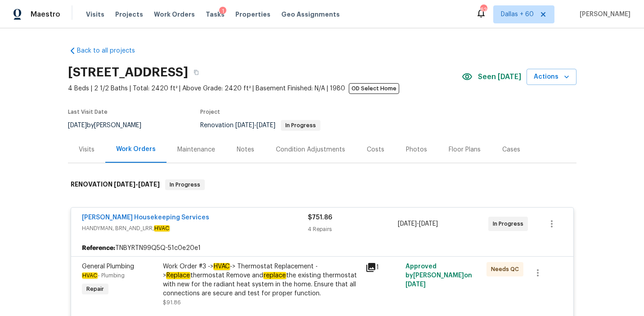  I want to click on span: Repair, so click(95, 289).